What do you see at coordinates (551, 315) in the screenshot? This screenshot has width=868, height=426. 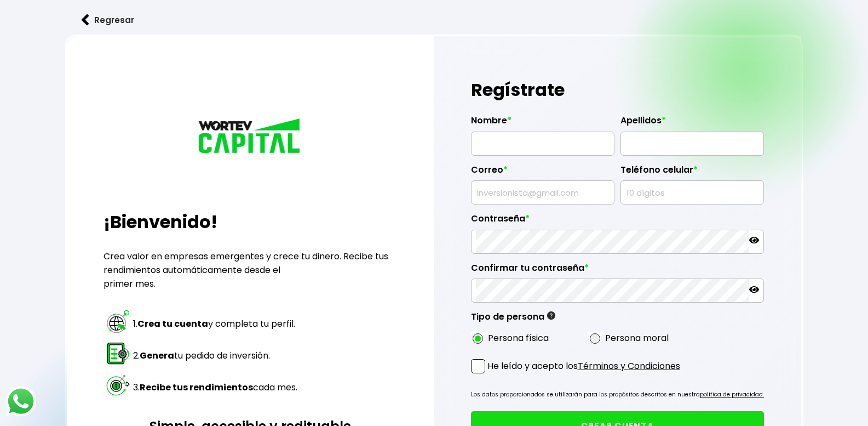 I see `img: gfR76cHglkPwleuBLjWdxeZVvX9Wp6JBDmjRYY8JYDQn16A2ICN00zLTgIroGa6qie5tIuWH7V3AapTKqzv+oMZsGfMUqL5JM...` at bounding box center [551, 315].